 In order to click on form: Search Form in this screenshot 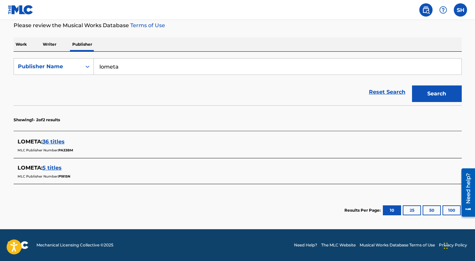, I will do `click(238, 82)`.